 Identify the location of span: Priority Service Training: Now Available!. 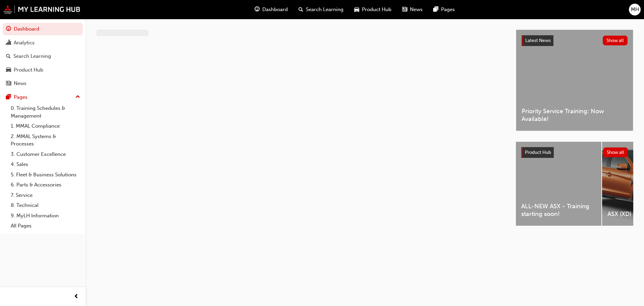
(575, 115).